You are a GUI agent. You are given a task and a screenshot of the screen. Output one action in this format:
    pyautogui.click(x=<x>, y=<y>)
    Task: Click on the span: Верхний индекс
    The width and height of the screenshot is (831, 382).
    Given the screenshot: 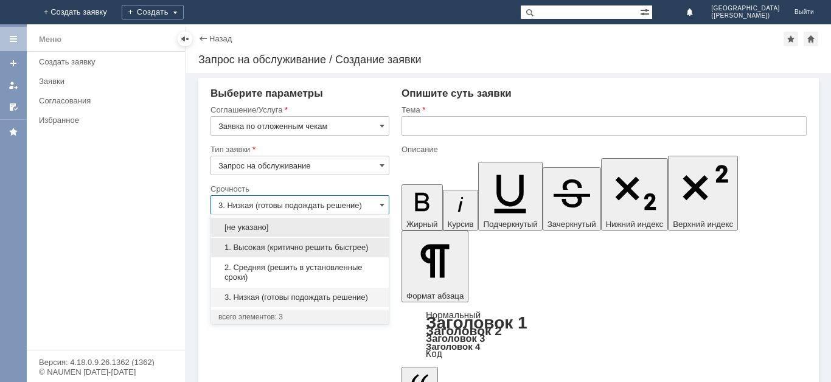 What is the action you would take?
    pyautogui.click(x=703, y=224)
    